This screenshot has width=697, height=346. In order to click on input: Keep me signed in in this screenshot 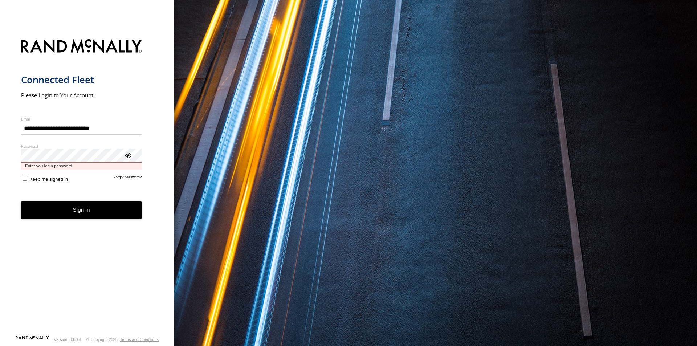, I will do `click(25, 178)`.